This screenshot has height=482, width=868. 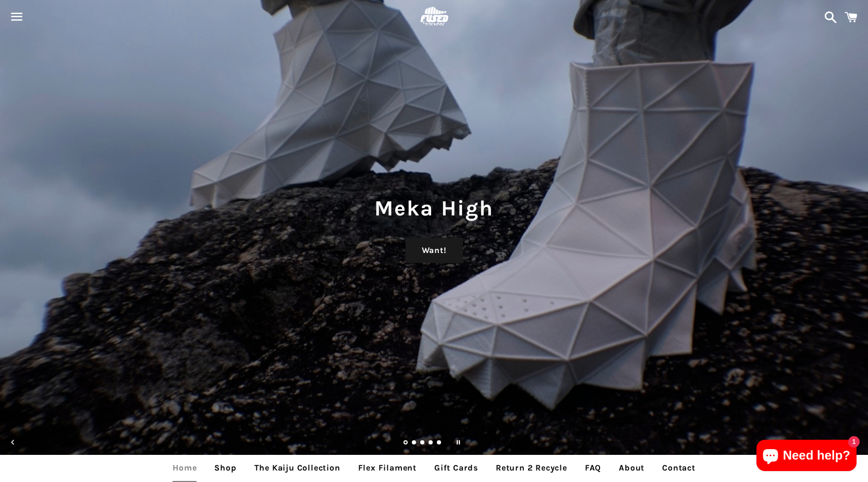 I want to click on a: Load slide 3, so click(x=423, y=443).